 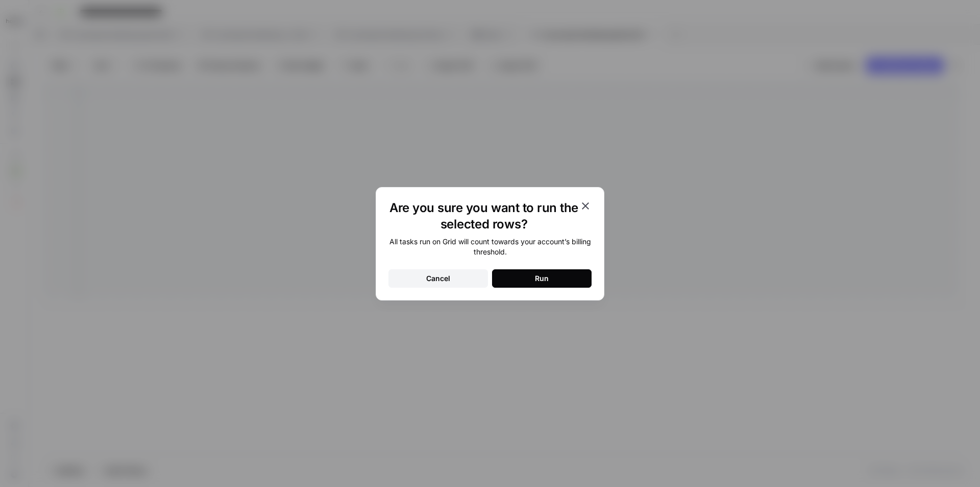 What do you see at coordinates (541, 279) in the screenshot?
I see `div: Run` at bounding box center [541, 279].